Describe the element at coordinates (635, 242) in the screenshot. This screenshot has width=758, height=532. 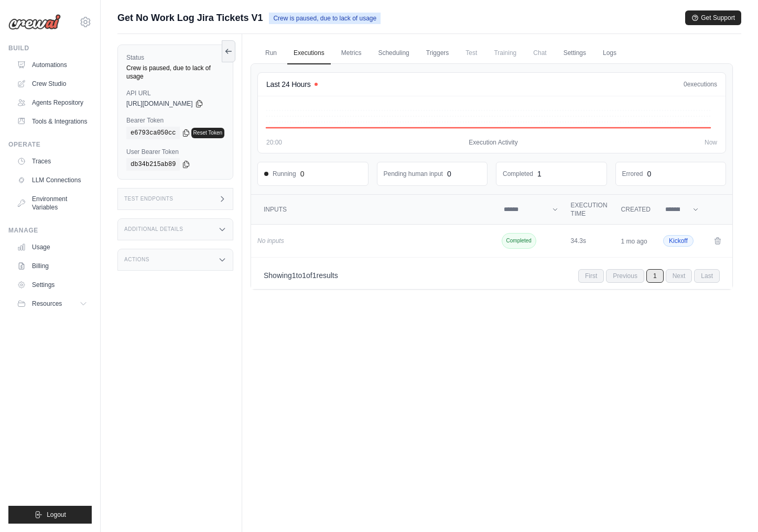
I see `time: 1 mo ago` at that location.